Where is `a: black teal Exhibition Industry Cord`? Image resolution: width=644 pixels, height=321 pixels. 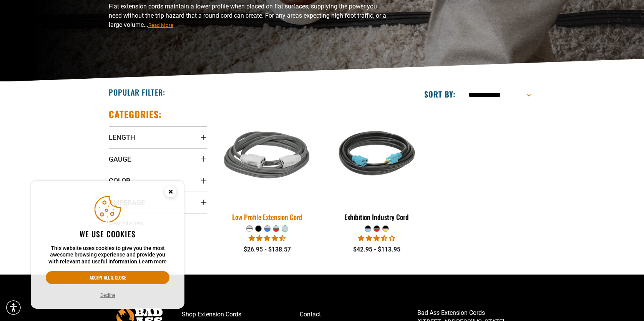
a: black teal Exhibition Industry Cord is located at coordinates (376, 166).